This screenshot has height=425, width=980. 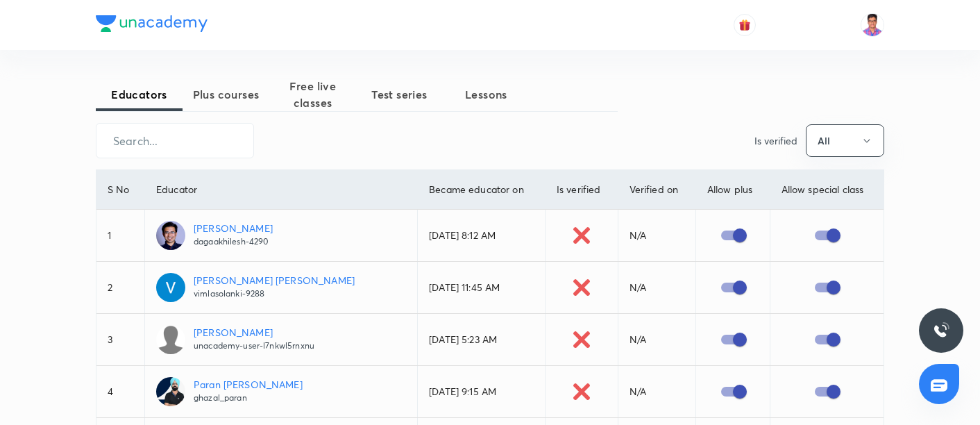 What do you see at coordinates (775, 140) in the screenshot?
I see `p: Is verified` at bounding box center [775, 140].